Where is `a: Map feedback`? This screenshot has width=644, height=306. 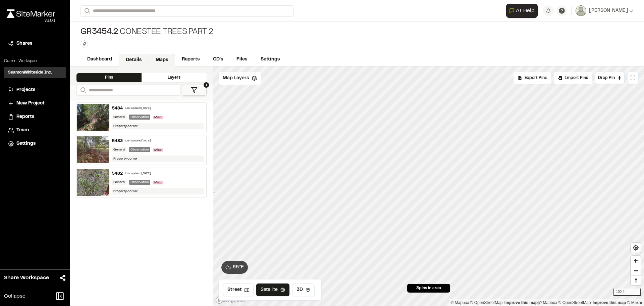
a: Map feedback is located at coordinates (521, 302).